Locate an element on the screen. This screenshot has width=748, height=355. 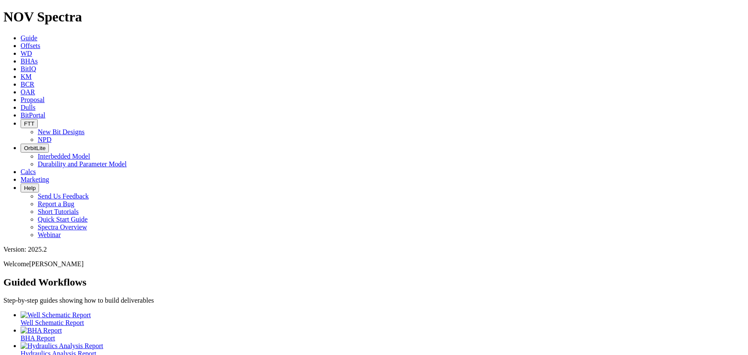
a: Dulls is located at coordinates (28, 107).